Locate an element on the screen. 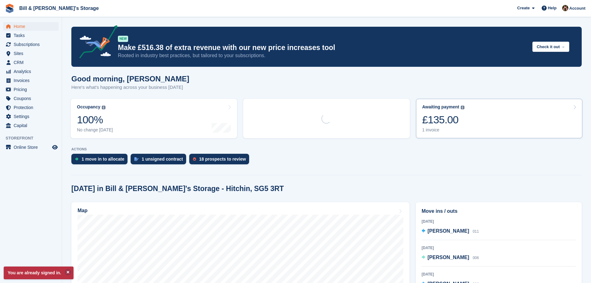  div: 100% is located at coordinates (95, 120).